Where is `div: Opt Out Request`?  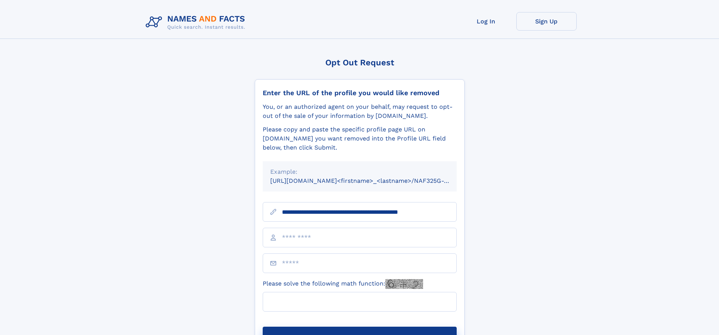 div: Opt Out Request is located at coordinates (360, 62).